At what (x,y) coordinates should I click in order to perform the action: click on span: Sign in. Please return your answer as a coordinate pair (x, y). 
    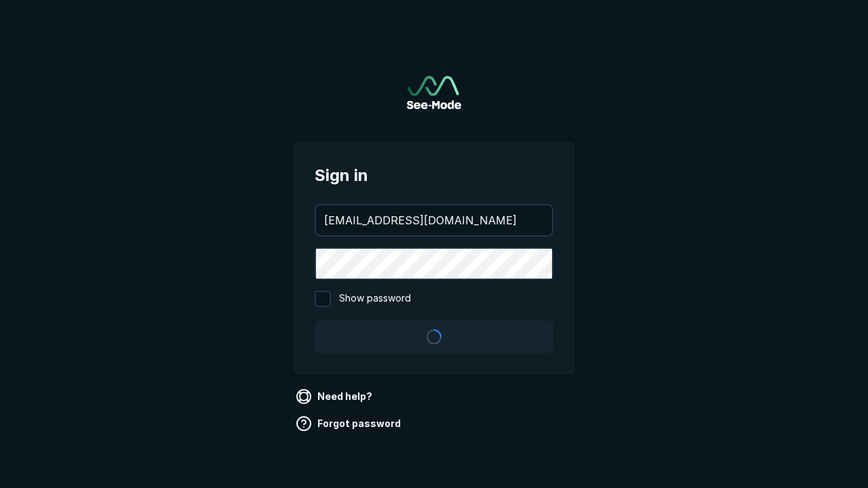
    Looking at the image, I should click on (434, 175).